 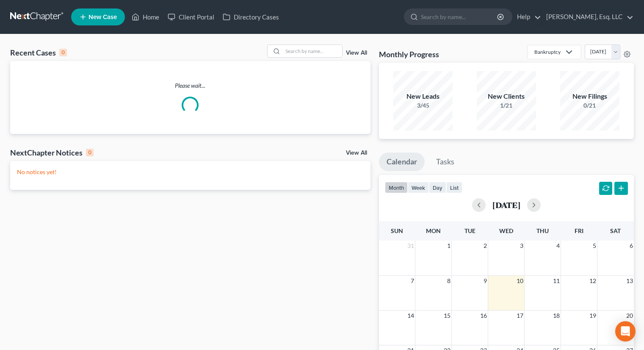 What do you see at coordinates (454, 188) in the screenshot?
I see `button: list` at bounding box center [454, 188].